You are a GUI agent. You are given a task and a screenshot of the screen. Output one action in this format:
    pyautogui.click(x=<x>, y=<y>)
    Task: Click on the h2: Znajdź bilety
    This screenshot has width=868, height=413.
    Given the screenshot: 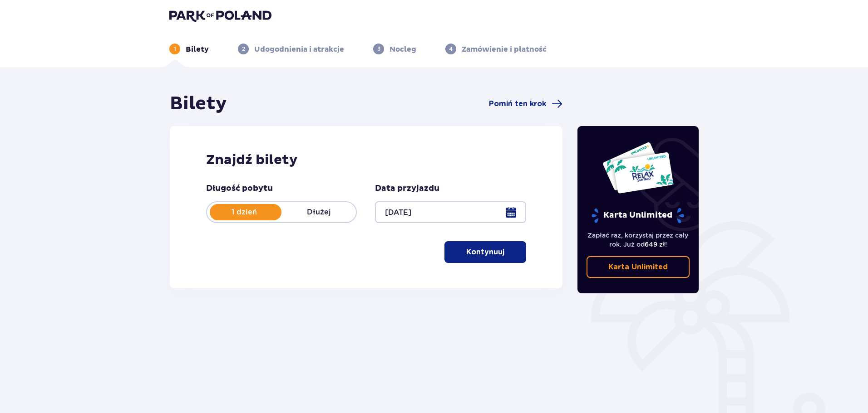 What is the action you would take?
    pyautogui.click(x=366, y=160)
    